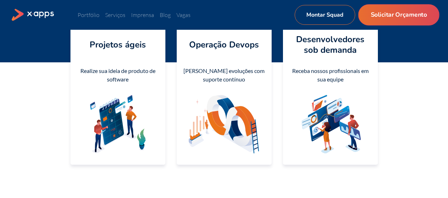 This screenshot has width=448, height=198. What do you see at coordinates (142, 15) in the screenshot?
I see `a: Imprensa` at bounding box center [142, 15].